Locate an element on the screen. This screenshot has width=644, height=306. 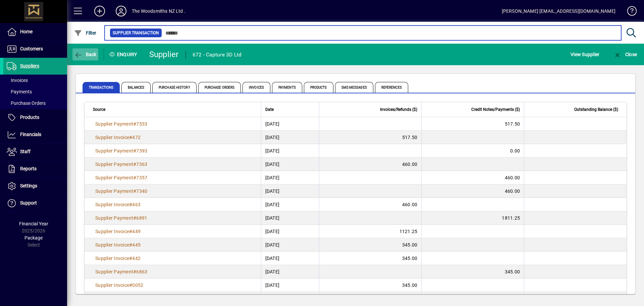
a: Settings is located at coordinates (35, 186).